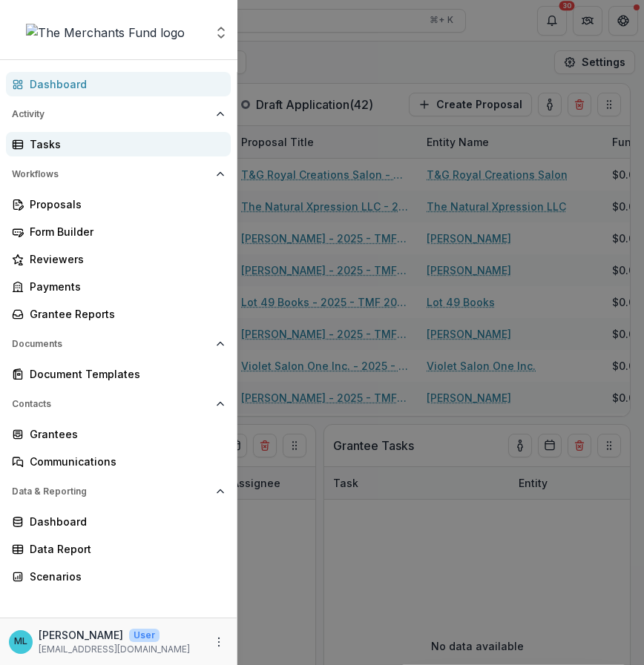  I want to click on img: The Merchants Fund logo, so click(105, 33).